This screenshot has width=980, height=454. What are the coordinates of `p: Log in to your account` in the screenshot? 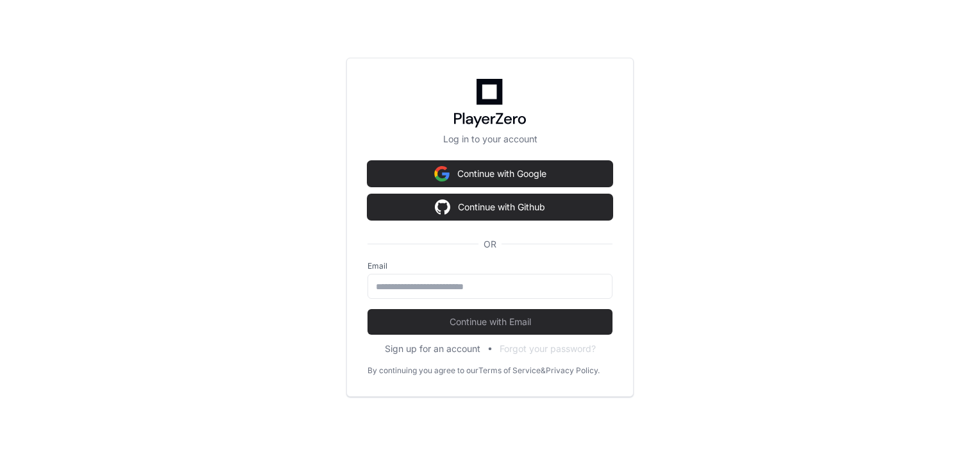 It's located at (490, 139).